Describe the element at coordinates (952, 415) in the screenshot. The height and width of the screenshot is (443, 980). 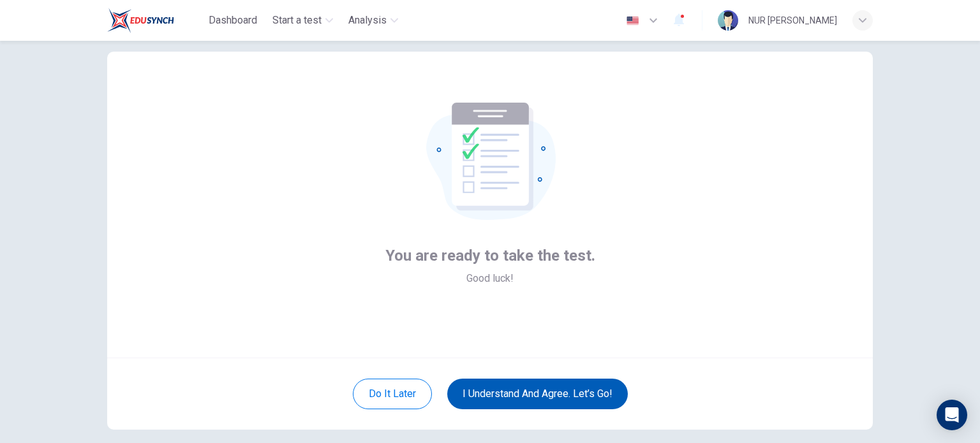
I see `div: Open Intercom Messenger` at that location.